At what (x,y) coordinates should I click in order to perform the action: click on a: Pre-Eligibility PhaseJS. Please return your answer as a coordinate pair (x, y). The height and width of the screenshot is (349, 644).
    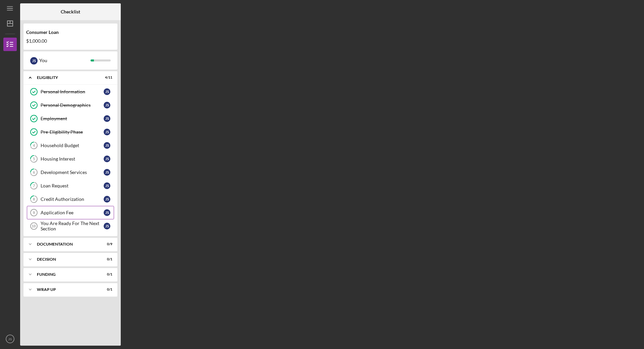
    Looking at the image, I should click on (71, 132).